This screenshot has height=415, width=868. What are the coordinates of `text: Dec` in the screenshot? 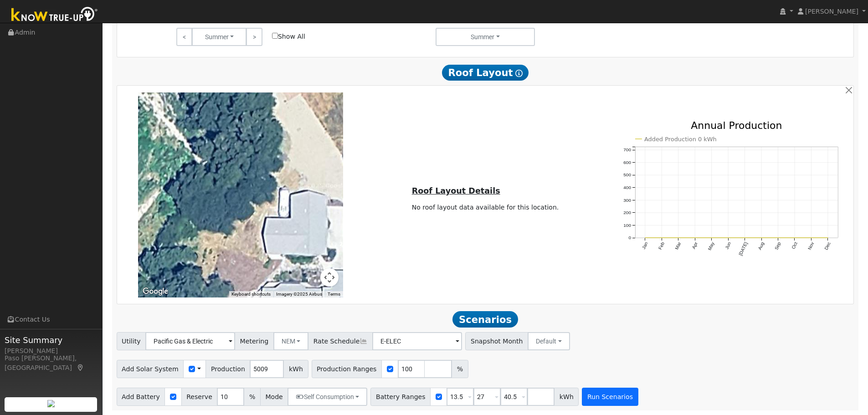 It's located at (828, 246).